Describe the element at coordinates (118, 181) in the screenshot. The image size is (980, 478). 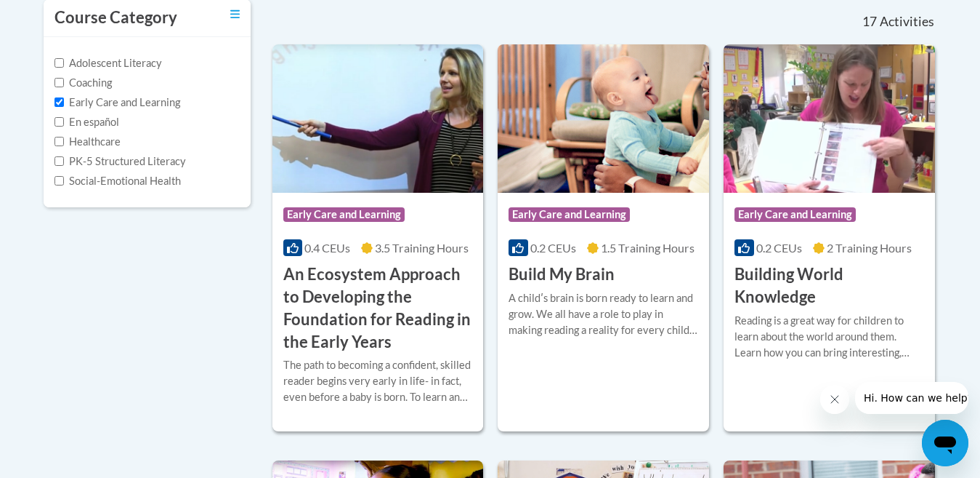
I see `label: Social-Emotional Health` at that location.